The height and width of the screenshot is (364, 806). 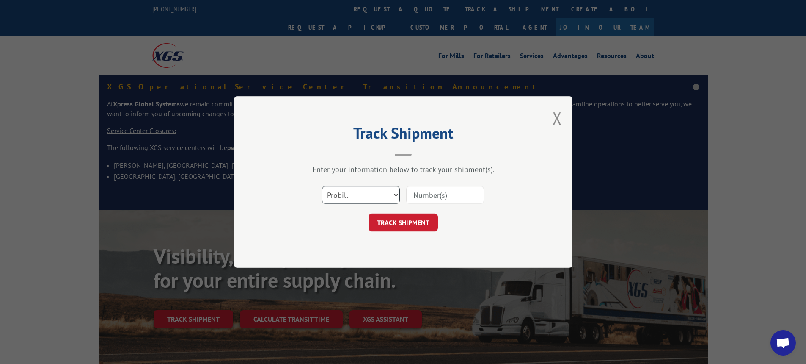 What do you see at coordinates (403, 222) in the screenshot?
I see `button: TRACK SHIPMENT` at bounding box center [403, 222].